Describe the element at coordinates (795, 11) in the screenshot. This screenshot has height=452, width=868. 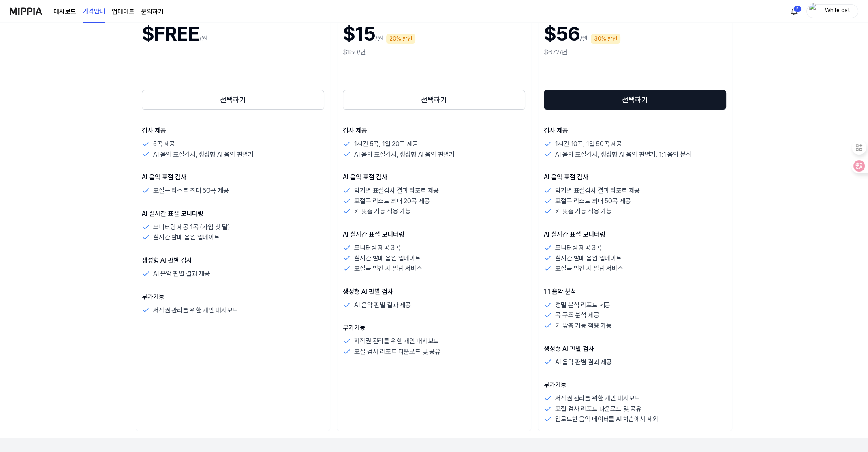
I see `button: 알림2` at that location.